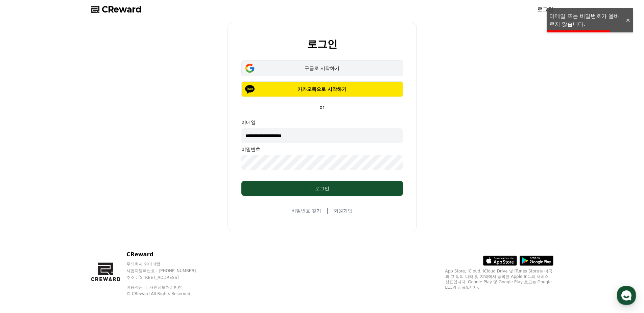 Image resolution: width=644 pixels, height=313 pixels. Describe the element at coordinates (322, 122) in the screenshot. I see `p: 이메일` at that location.